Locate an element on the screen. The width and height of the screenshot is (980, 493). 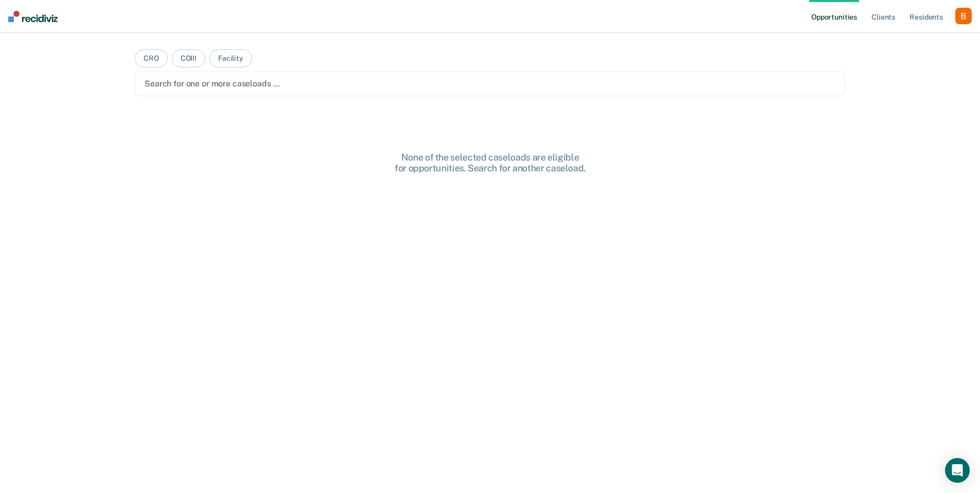
button: Facility is located at coordinates (231, 58).